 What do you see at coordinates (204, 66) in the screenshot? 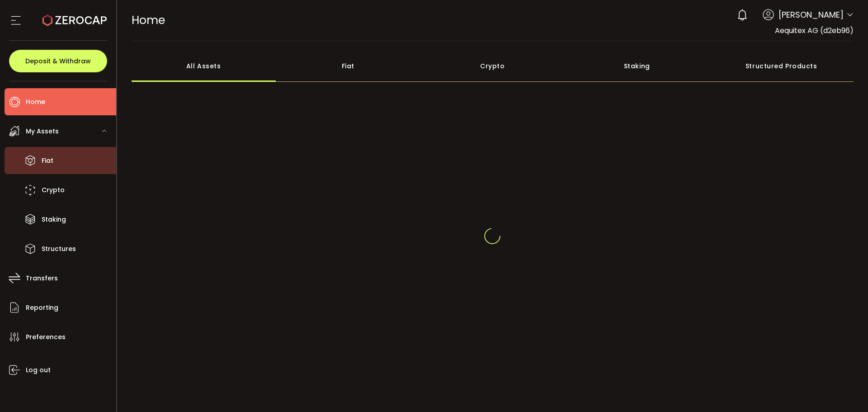
I see `div: All Assets` at bounding box center [204, 66].